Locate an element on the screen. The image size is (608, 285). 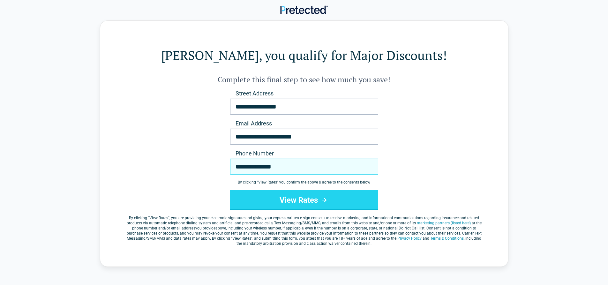
label: Phone Number is located at coordinates (304, 153).